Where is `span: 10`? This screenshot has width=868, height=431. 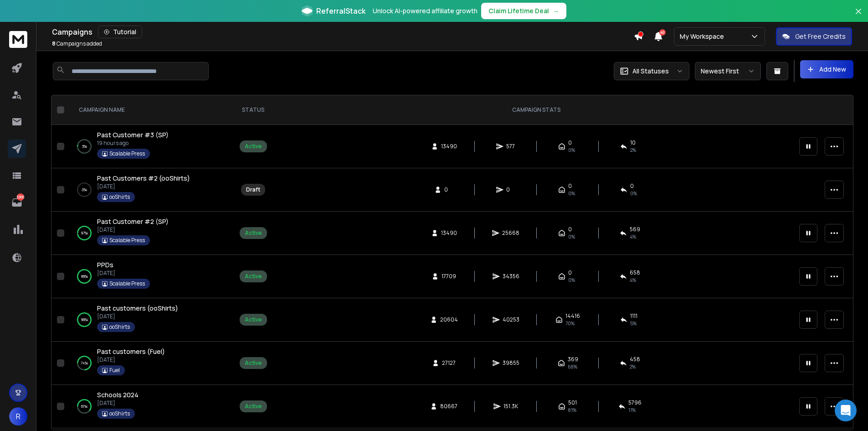
span: 10 is located at coordinates (633, 142).